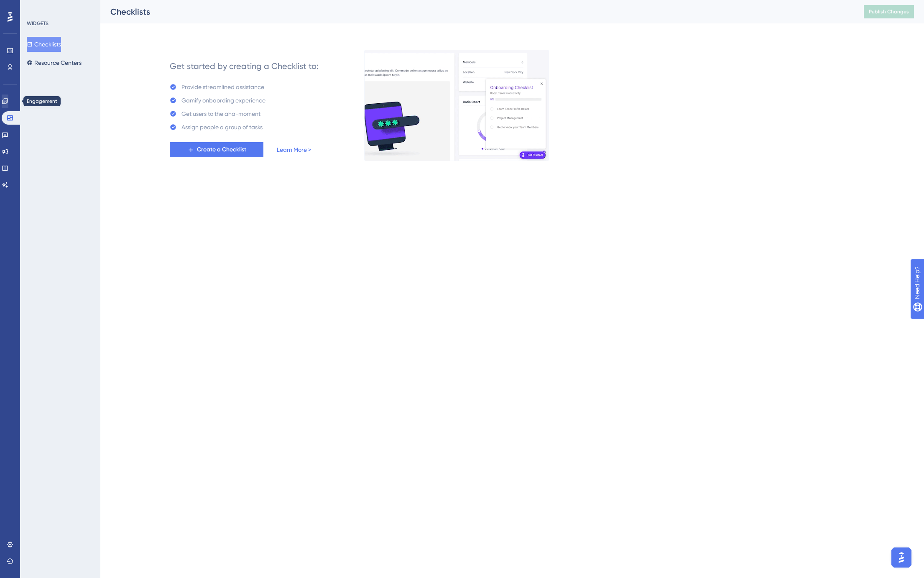 The image size is (924, 578). What do you see at coordinates (37, 23) in the screenshot?
I see `div: WIDGETS` at bounding box center [37, 23].